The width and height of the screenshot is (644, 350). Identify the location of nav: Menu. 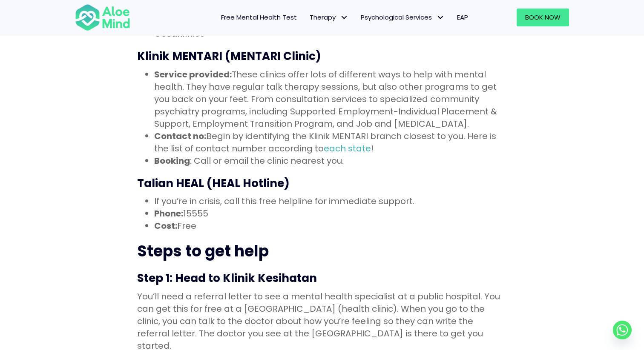
(308, 17).